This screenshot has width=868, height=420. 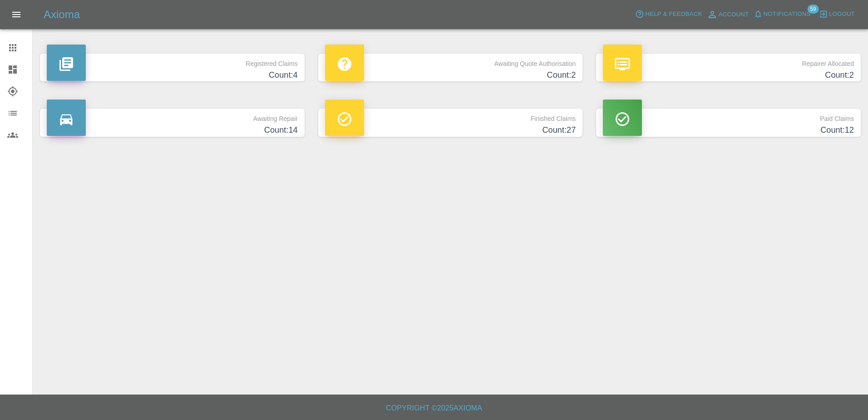 I want to click on a: Repairer AllocatedCount:2, so click(x=728, y=67).